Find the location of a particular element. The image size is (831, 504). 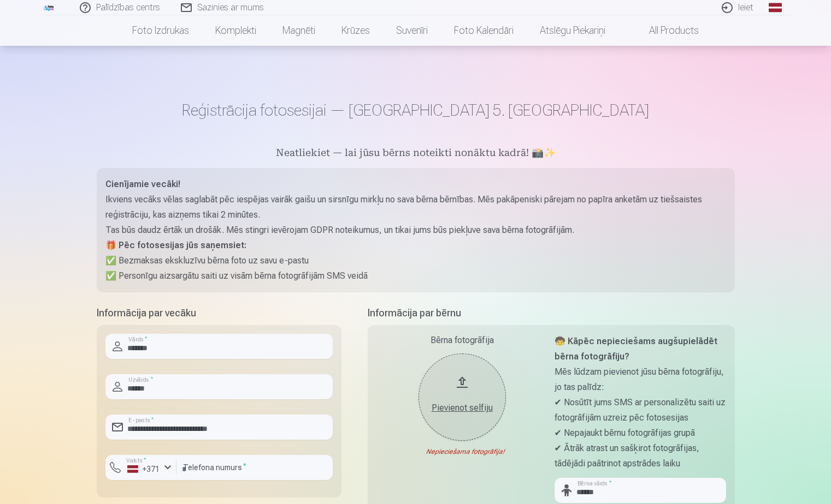

img: /fa1 is located at coordinates (49, 8).